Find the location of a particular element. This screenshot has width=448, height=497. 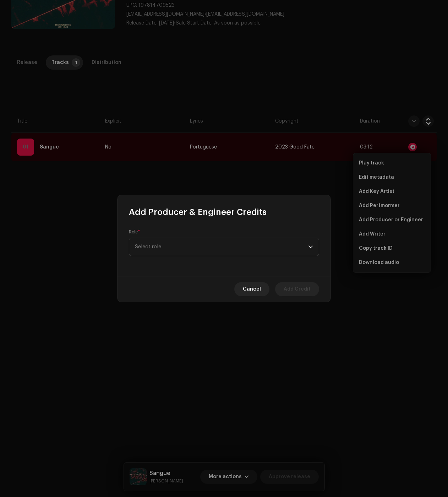

button: Cancel is located at coordinates (251, 289).